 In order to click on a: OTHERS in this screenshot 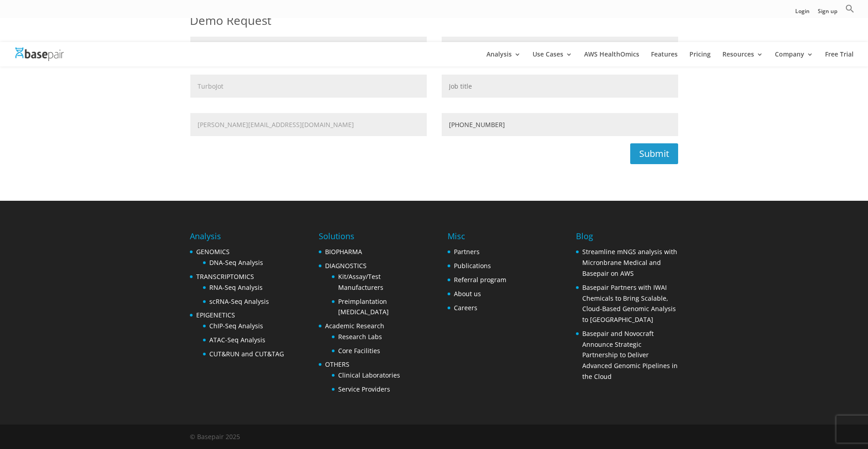, I will do `click(337, 364)`.